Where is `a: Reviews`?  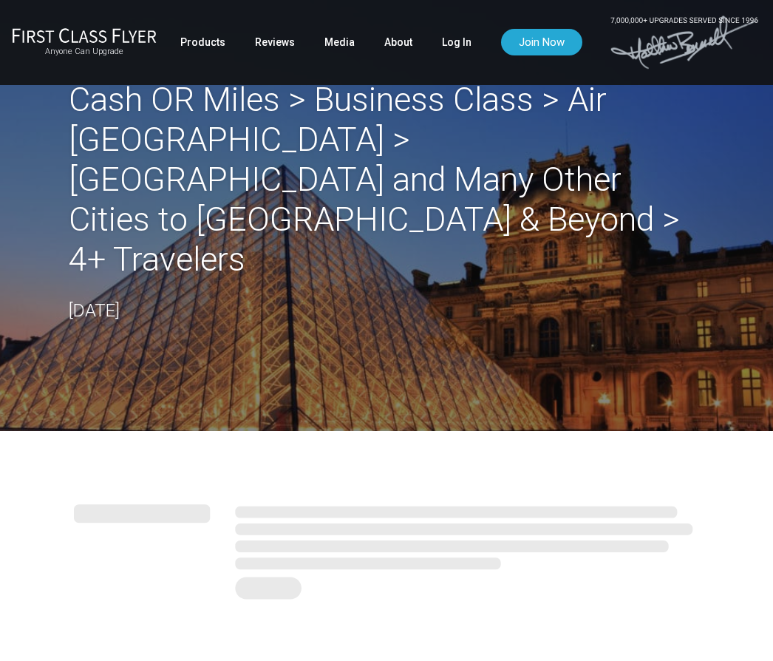
a: Reviews is located at coordinates (275, 42).